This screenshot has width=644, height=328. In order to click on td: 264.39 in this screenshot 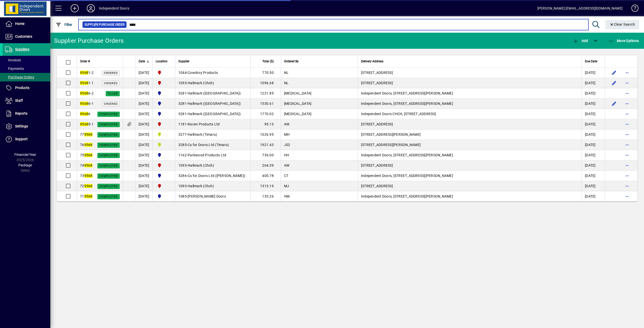, I will do `click(266, 165)`.